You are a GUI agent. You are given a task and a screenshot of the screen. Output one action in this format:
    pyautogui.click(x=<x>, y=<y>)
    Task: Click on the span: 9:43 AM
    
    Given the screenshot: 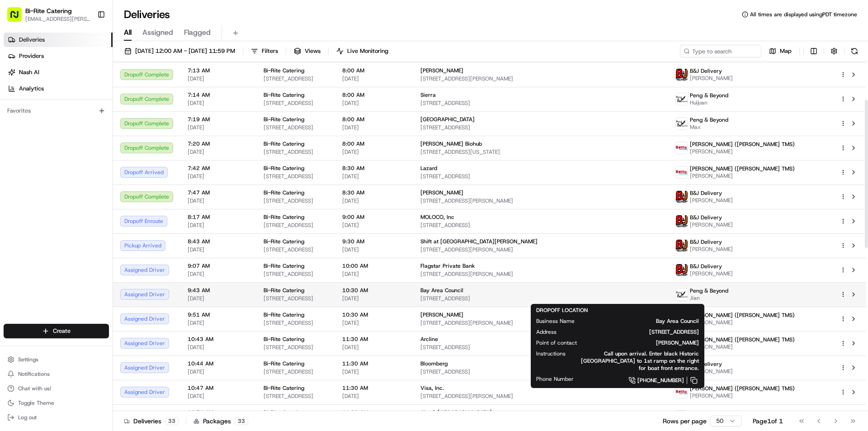 What is the action you would take?
    pyautogui.click(x=218, y=290)
    